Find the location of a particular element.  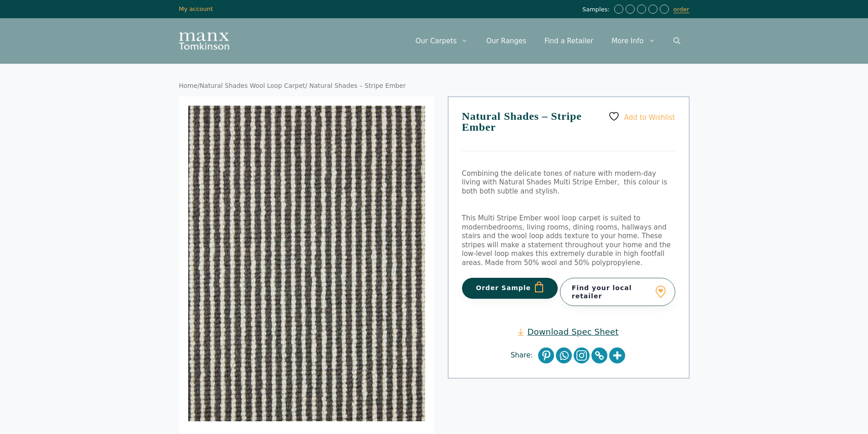

a: Whatsapp is located at coordinates (563, 355).